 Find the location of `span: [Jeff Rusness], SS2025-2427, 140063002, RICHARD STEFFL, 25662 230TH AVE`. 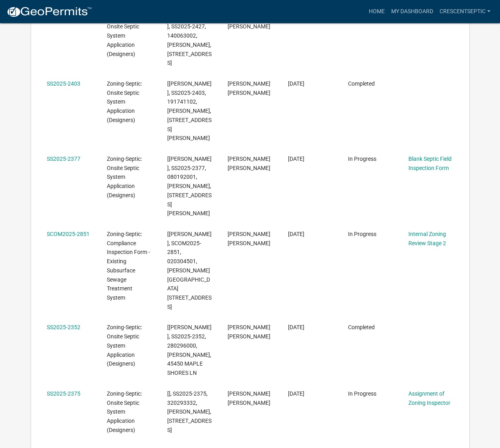

span: [Jeff Rusness], SS2025-2427, 140063002, RICHARD STEFFL, 25662 230TH AVE is located at coordinates (189, 40).